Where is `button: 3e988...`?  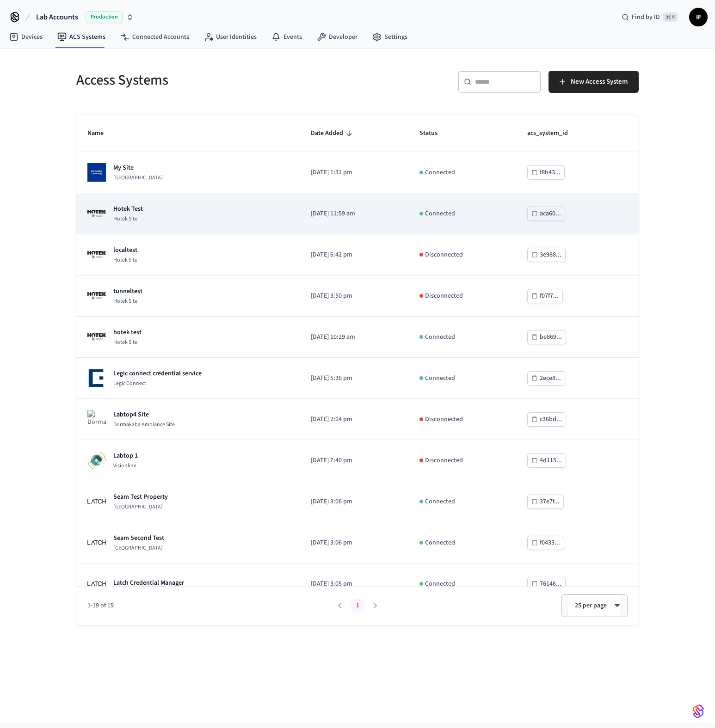 button: 3e988... is located at coordinates (546, 255).